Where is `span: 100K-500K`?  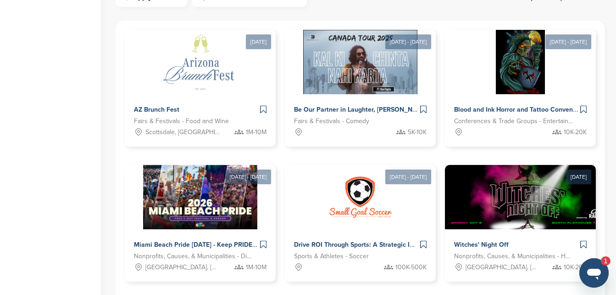
span: 100K-500K is located at coordinates (411, 267).